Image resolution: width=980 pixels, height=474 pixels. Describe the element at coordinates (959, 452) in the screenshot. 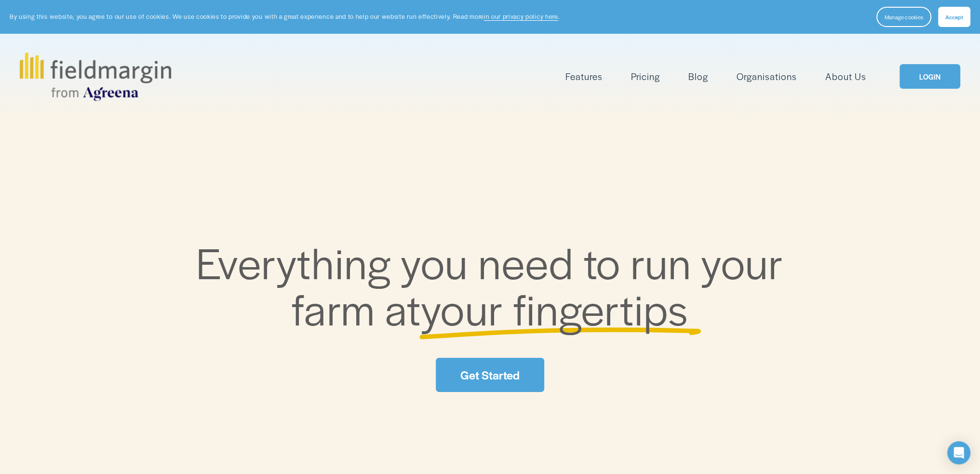

I see `div: Open Intercom Messenger` at that location.